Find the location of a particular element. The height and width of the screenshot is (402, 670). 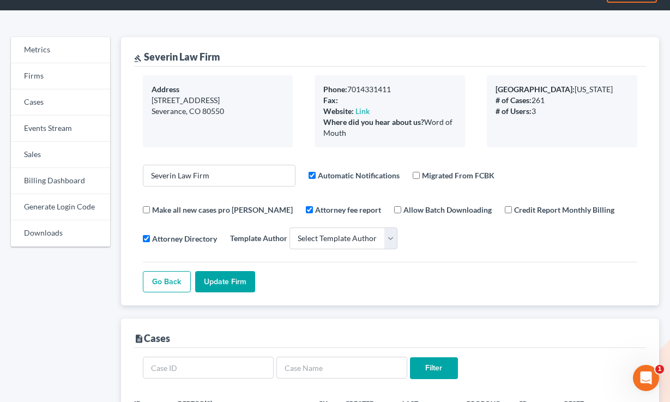

a: Go Back is located at coordinates (167, 282).